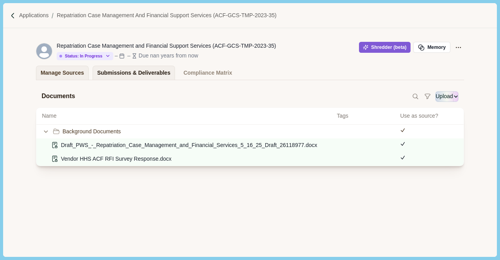 The image size is (500, 260). Describe the element at coordinates (458, 47) in the screenshot. I see `button: Application Actions` at that location.